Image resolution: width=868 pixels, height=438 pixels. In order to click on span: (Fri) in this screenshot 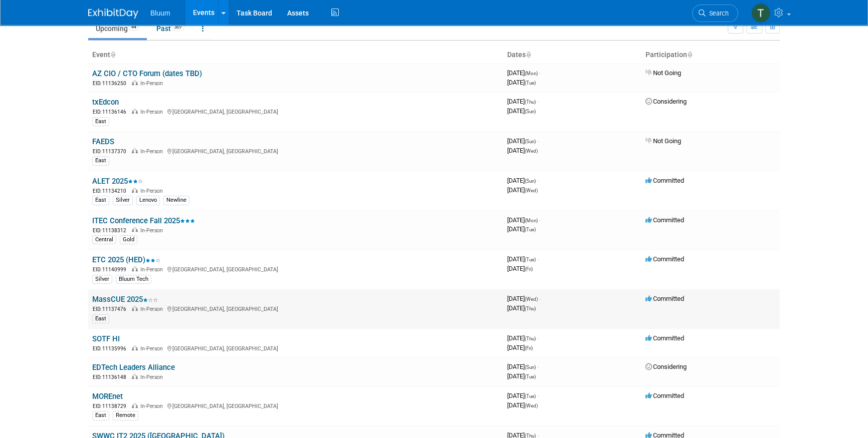, I will do `click(529, 269)`.